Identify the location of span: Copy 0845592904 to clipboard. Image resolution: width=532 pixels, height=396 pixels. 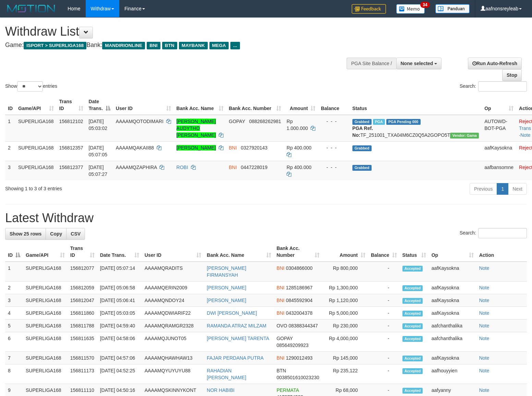
(299, 300).